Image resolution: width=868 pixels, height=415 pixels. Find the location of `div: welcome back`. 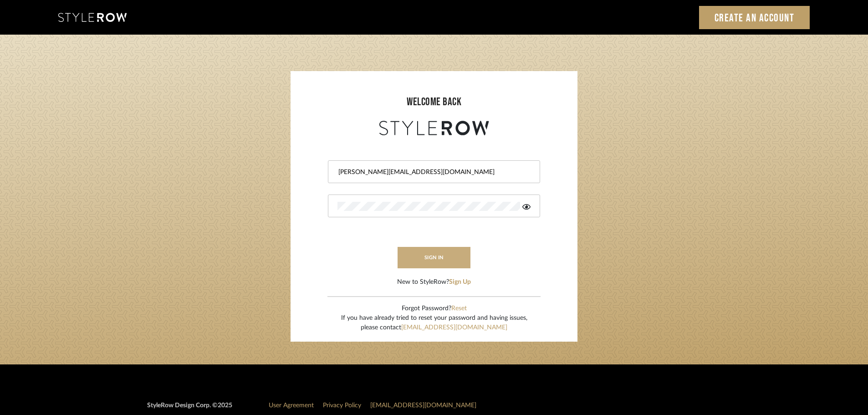

div: welcome back is located at coordinates (434, 102).